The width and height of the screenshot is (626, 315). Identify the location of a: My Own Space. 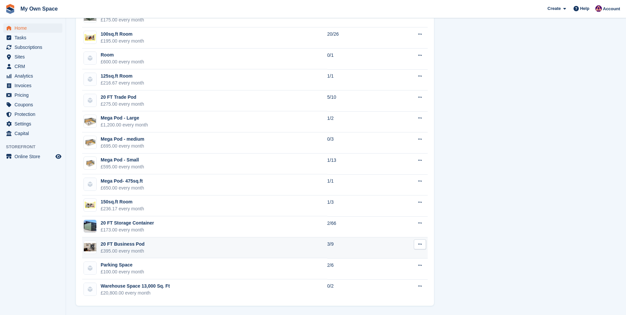
(39, 9).